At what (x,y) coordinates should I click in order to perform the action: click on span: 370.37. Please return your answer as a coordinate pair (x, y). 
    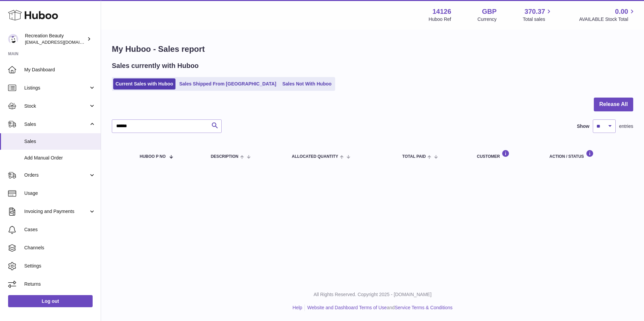
    Looking at the image, I should click on (535, 11).